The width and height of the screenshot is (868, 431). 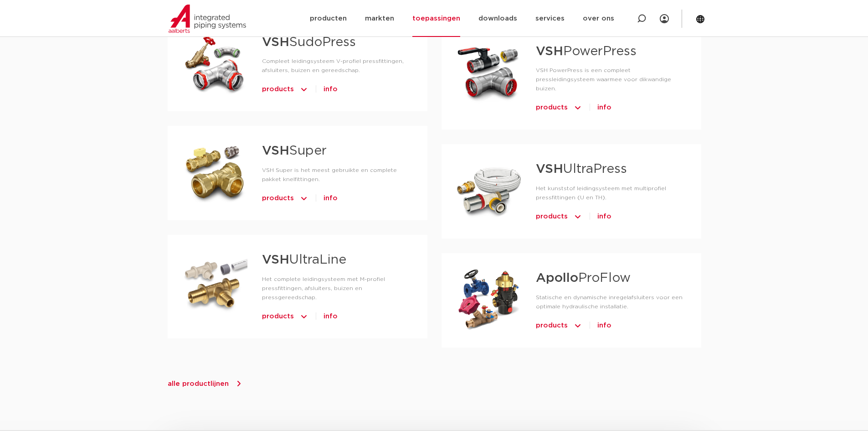 What do you see at coordinates (611, 80) in the screenshot?
I see `p: VSH PowerPress is een compleet pressleidingsysteem waarmee voor dikwandige buizen.` at bounding box center [611, 80].